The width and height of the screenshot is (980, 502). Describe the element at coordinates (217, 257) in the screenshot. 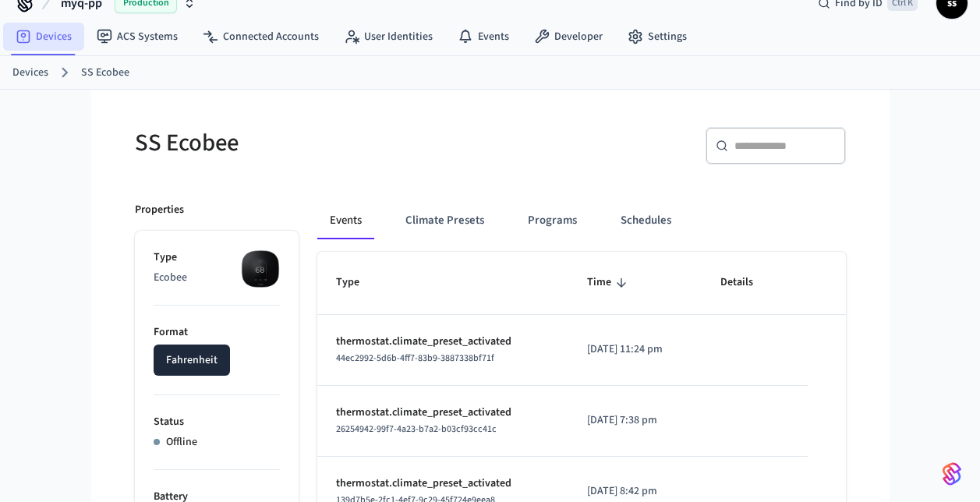

I see `p: Type` at that location.